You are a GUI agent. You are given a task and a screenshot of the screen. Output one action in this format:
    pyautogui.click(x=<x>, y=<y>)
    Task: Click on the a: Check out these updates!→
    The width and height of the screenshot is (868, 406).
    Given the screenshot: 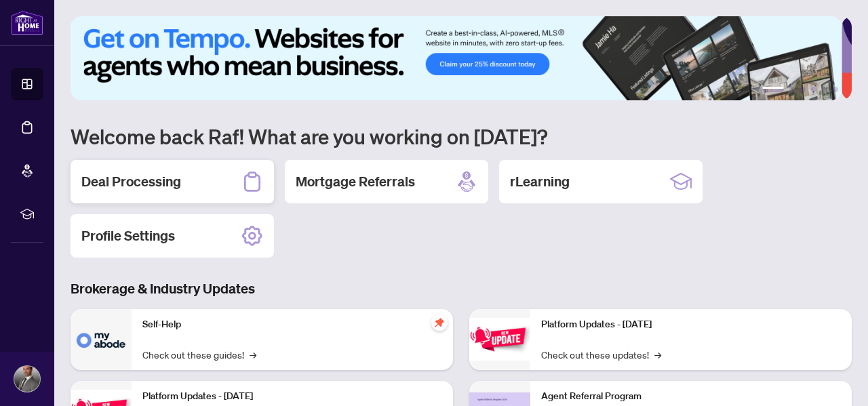 What is the action you would take?
    pyautogui.click(x=601, y=355)
    